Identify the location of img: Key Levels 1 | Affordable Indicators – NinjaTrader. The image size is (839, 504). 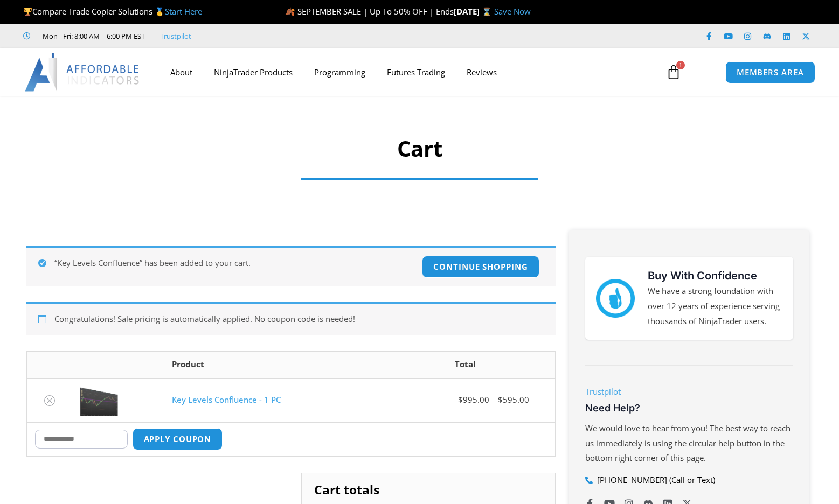
(99, 400).